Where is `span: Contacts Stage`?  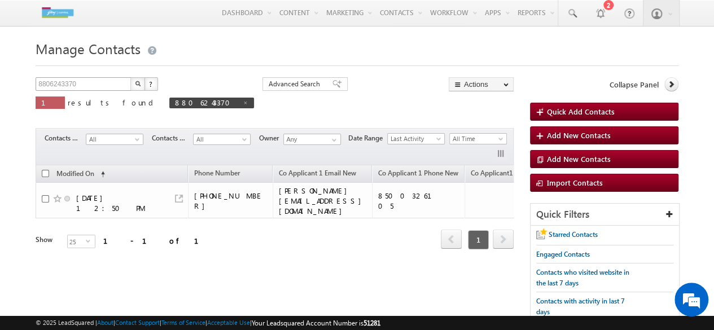 span: Contacts Stage is located at coordinates (65, 138).